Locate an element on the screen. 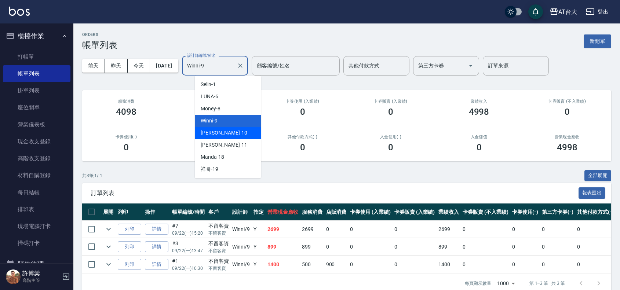 Image resolution: width=620 pixels, height=290 pixels. span: 祥哥 -19 is located at coordinates (210, 169).